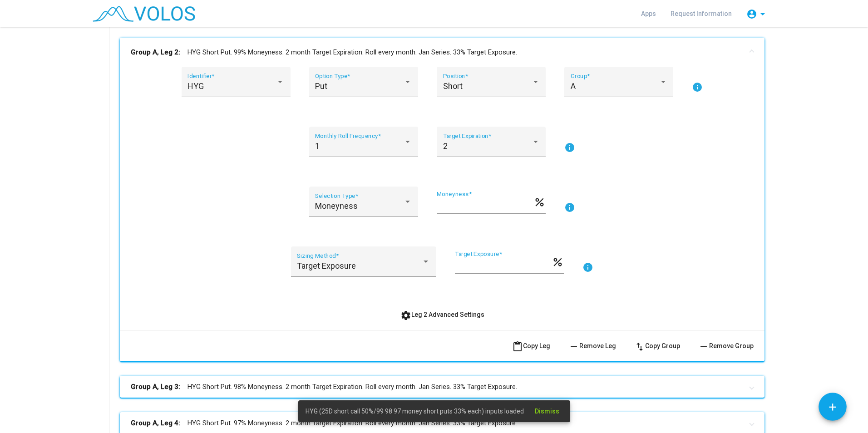 The image size is (868, 433). What do you see at coordinates (592, 346) in the screenshot?
I see `span: Remove Leg` at bounding box center [592, 346].